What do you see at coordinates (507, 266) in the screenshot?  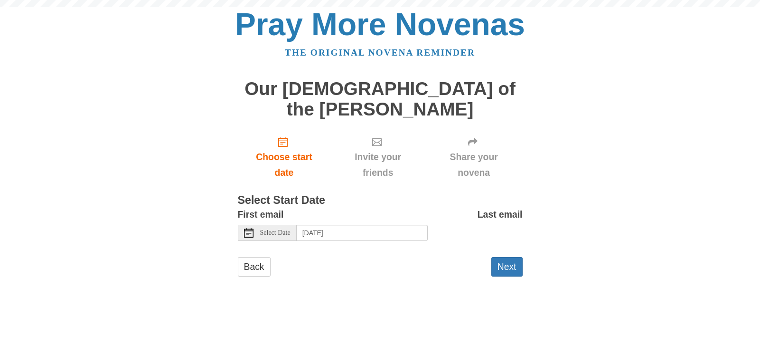 I see `button: Next` at bounding box center [507, 266].